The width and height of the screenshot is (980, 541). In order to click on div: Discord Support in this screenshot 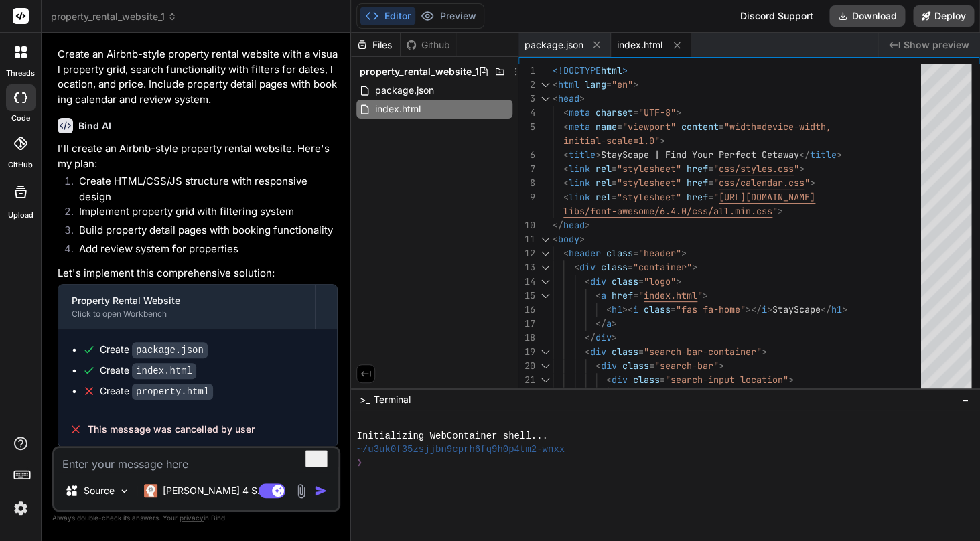, I will do `click(776, 16)`.